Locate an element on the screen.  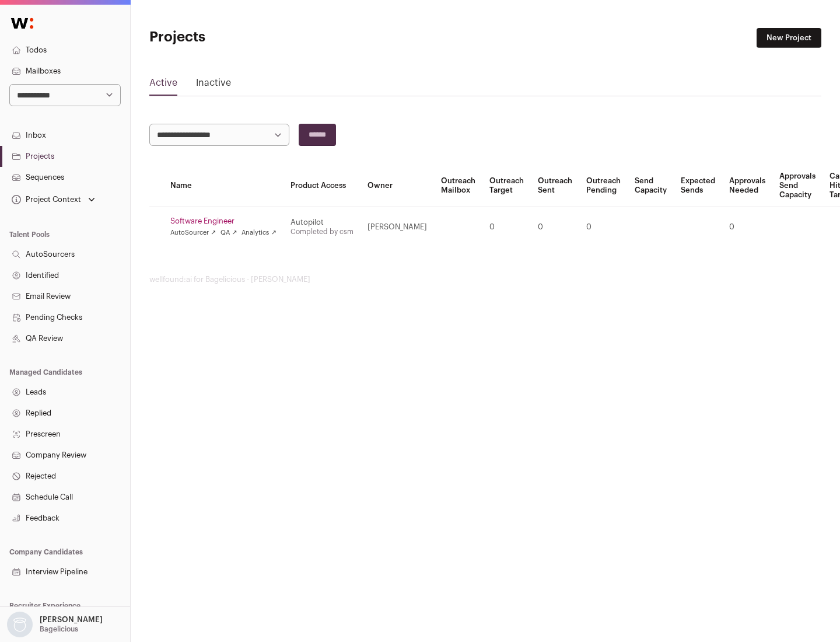
a: Analytics ↗ is located at coordinates (258, 233).